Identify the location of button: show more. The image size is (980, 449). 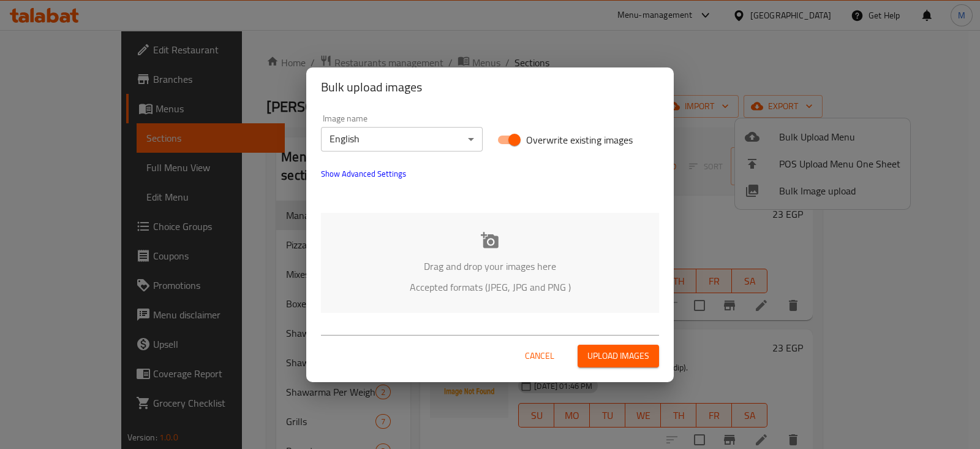
(364, 174).